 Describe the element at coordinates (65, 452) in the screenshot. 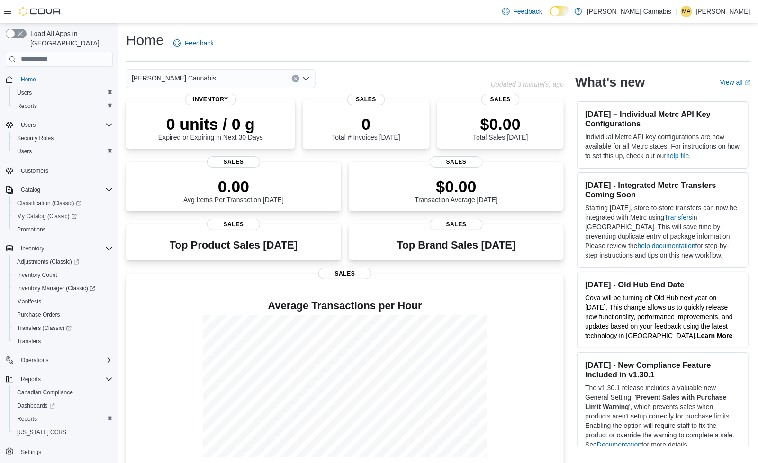

I see `span: Settings` at that location.